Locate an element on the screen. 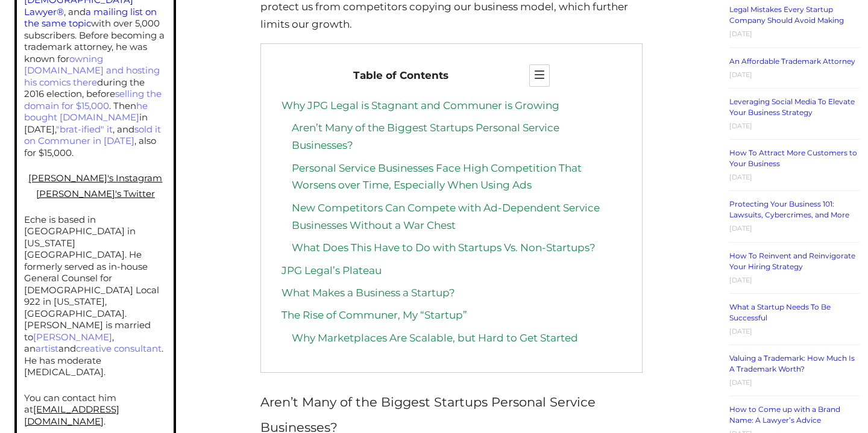  a: artist is located at coordinates (47, 348).